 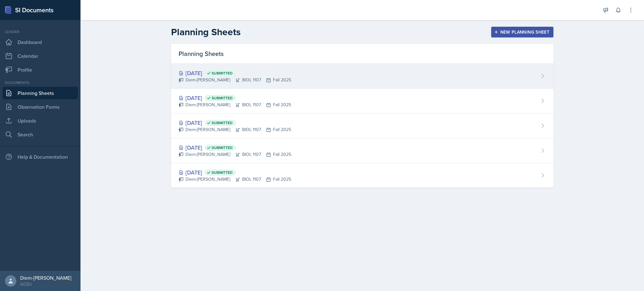 I want to click on button: New Planning Sheet, so click(x=522, y=32).